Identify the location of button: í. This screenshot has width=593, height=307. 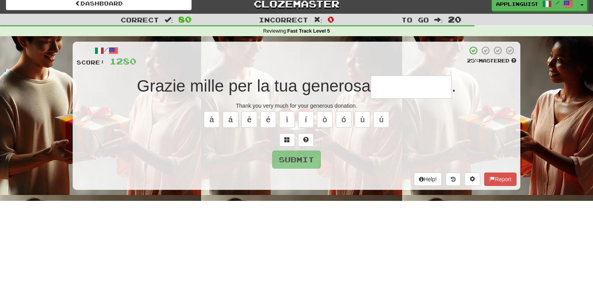
(306, 119).